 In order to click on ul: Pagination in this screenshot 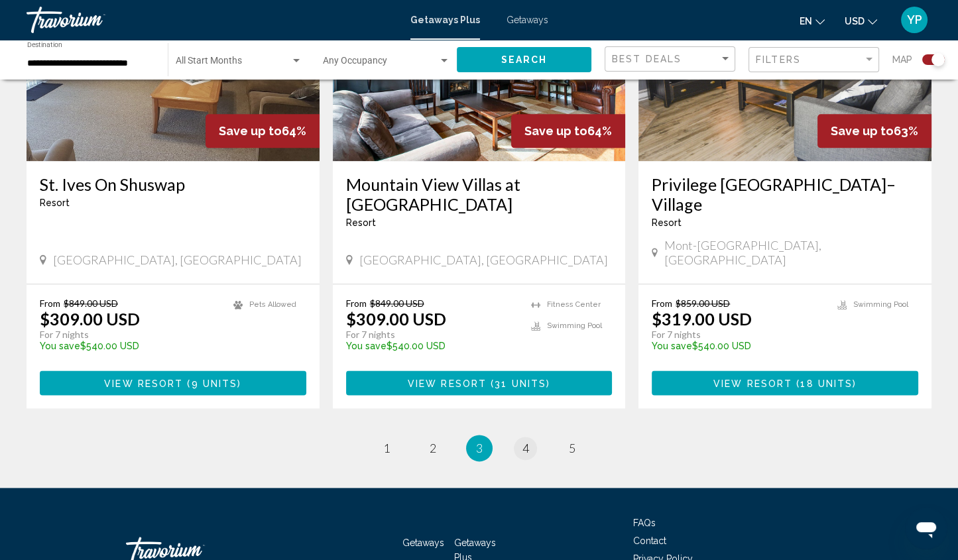, I will do `click(479, 448)`.